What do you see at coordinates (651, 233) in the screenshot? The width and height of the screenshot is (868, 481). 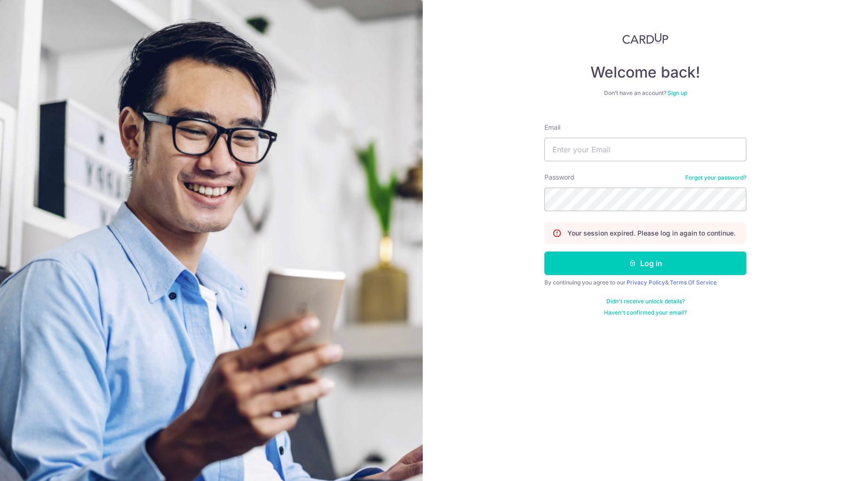 I see `p: Your session expired. Please log in again to continue.` at bounding box center [651, 233].